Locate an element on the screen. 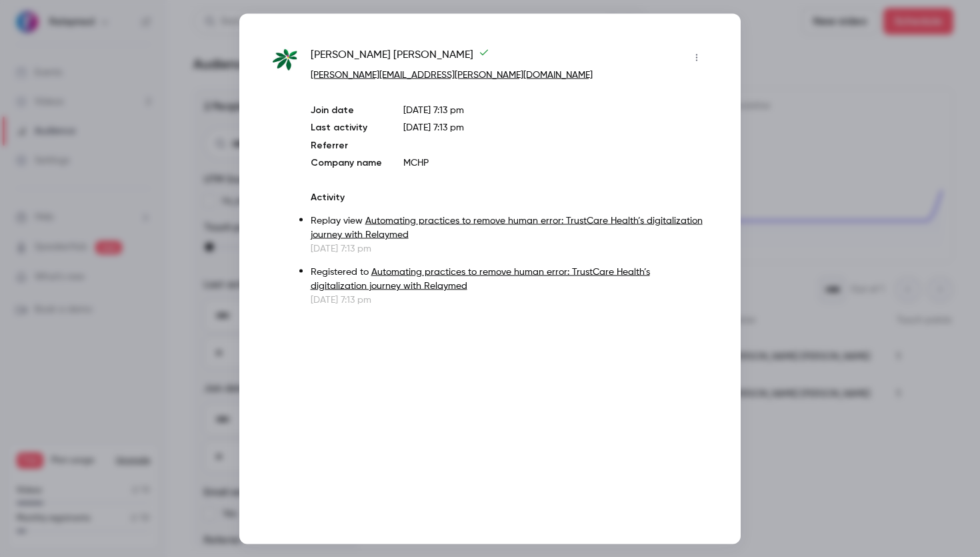 The width and height of the screenshot is (980, 557). p: Registered to is located at coordinates (508, 279).